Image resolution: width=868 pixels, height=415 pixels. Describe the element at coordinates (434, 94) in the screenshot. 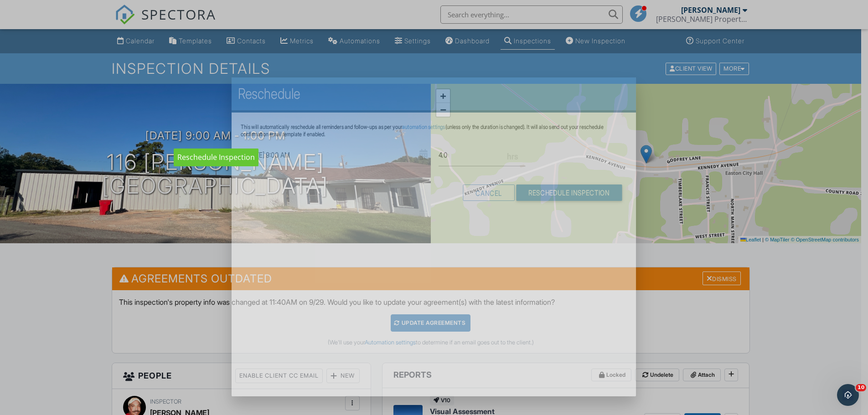

I see `h2: Reschedule` at that location.